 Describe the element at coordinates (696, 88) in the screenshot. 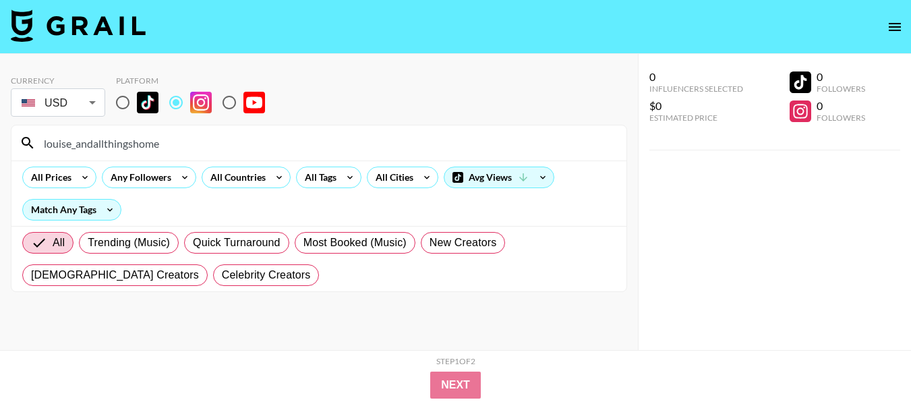

I see `div: Influencers Selected` at that location.